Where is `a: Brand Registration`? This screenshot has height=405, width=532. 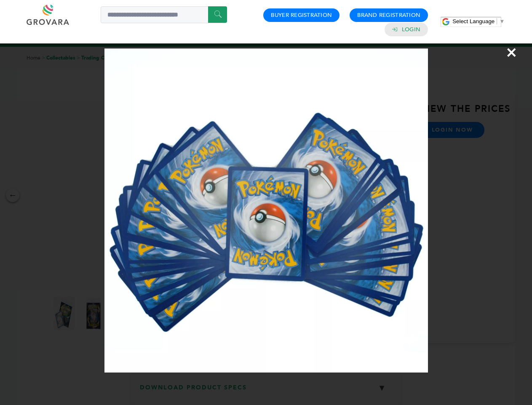 a: Brand Registration is located at coordinates (389, 15).